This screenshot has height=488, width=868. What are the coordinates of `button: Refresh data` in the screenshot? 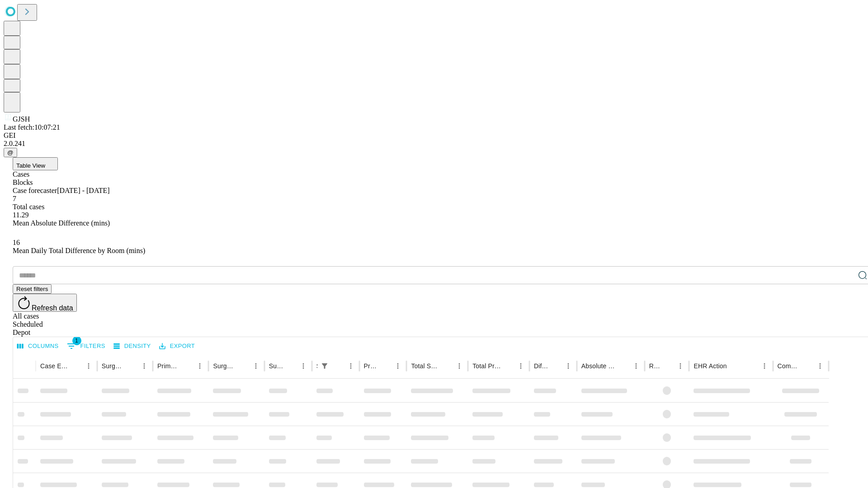 It's located at (45, 303).